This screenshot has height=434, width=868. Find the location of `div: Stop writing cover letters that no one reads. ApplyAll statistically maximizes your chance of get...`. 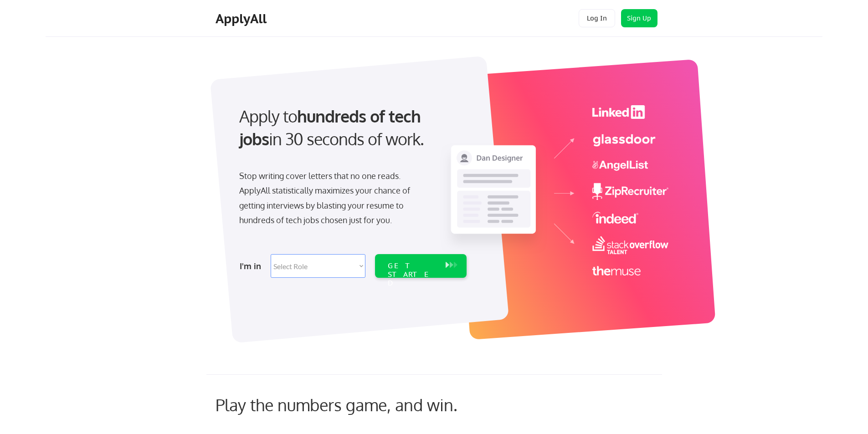

div: Stop writing cover letters that no one reads. ApplyAll statistically maximizes your chance of get... is located at coordinates (333, 198).